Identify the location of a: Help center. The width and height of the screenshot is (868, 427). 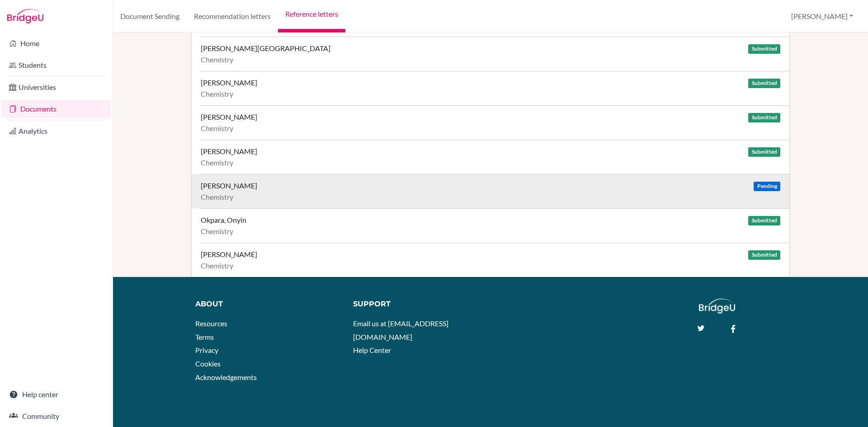
(56, 395).